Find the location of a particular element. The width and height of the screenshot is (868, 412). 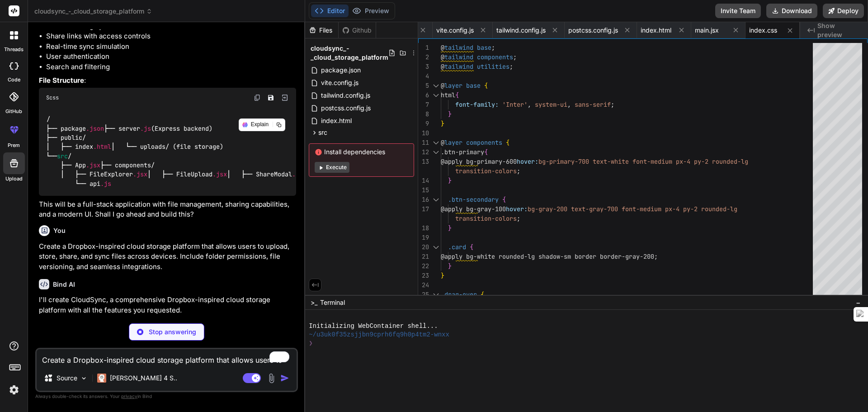

span: package.json is located at coordinates (341, 70).